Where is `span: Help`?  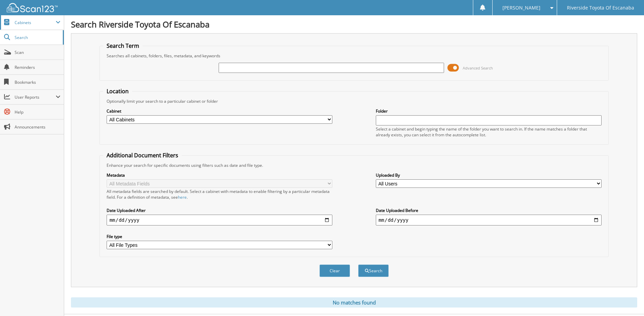
span: Help is located at coordinates (37, 112).